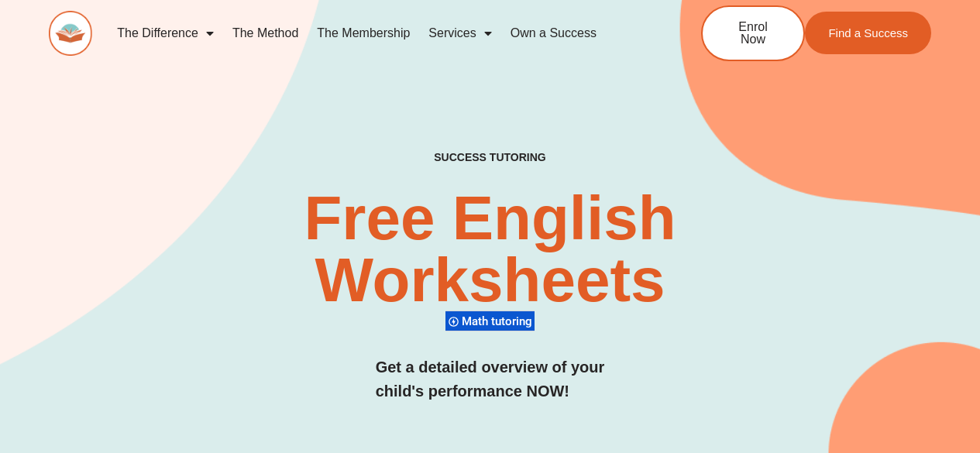 This screenshot has height=453, width=980. Describe the element at coordinates (165, 33) in the screenshot. I see `a: The Difference` at that location.